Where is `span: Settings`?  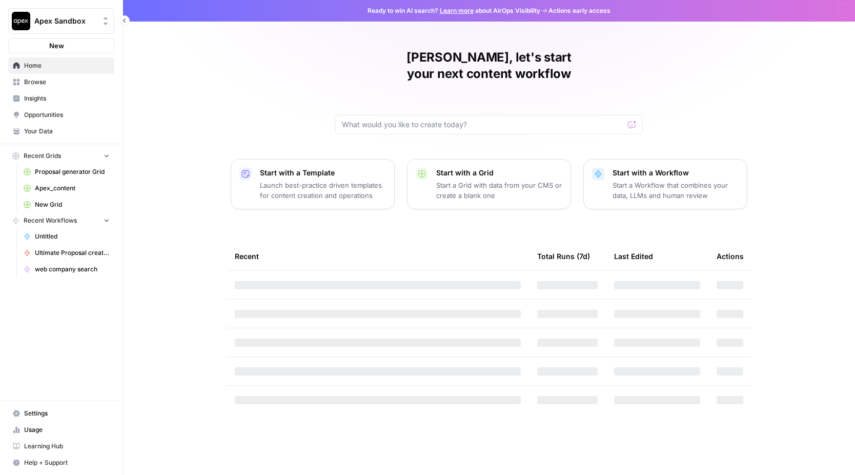 span: Settings is located at coordinates (67, 413).